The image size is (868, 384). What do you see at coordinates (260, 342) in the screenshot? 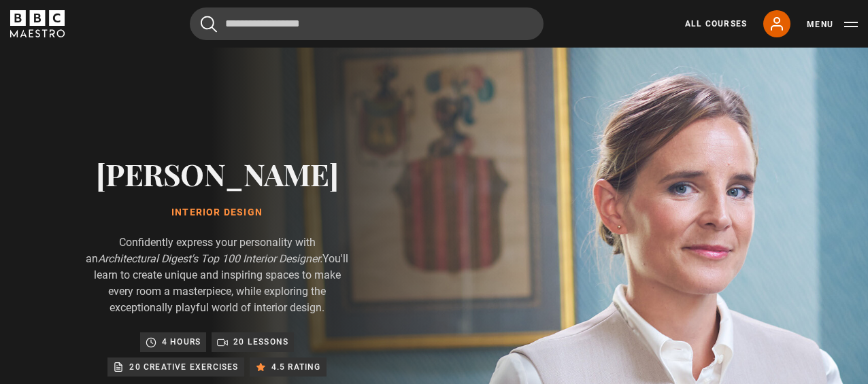
I see `p: 20 lessons` at bounding box center [260, 342].